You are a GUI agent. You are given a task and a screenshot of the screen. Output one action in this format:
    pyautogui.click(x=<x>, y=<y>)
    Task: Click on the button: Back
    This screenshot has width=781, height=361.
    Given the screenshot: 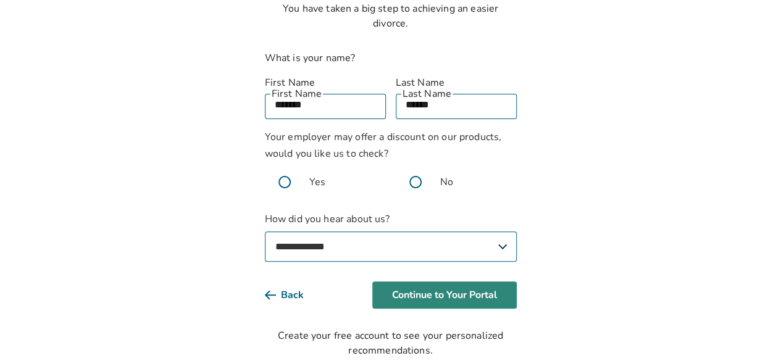 What is the action you would take?
    pyautogui.click(x=294, y=295)
    